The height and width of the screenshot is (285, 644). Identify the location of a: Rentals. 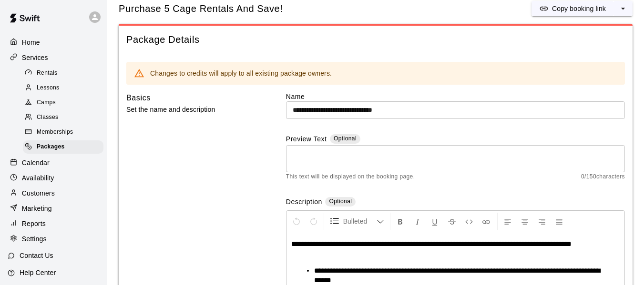
(65, 73).